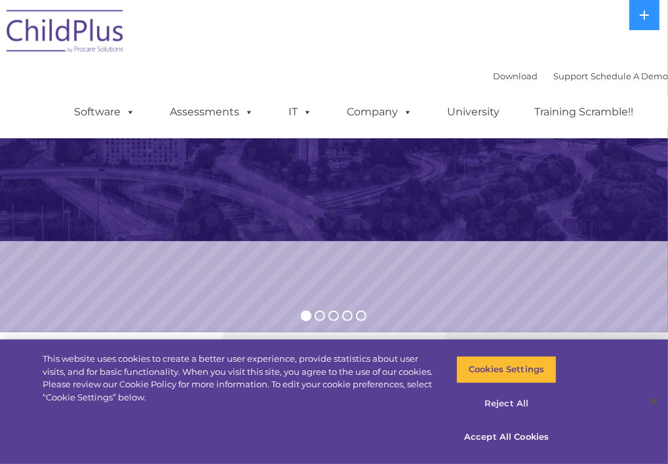 This screenshot has width=668, height=464. I want to click on a: University, so click(474, 112).